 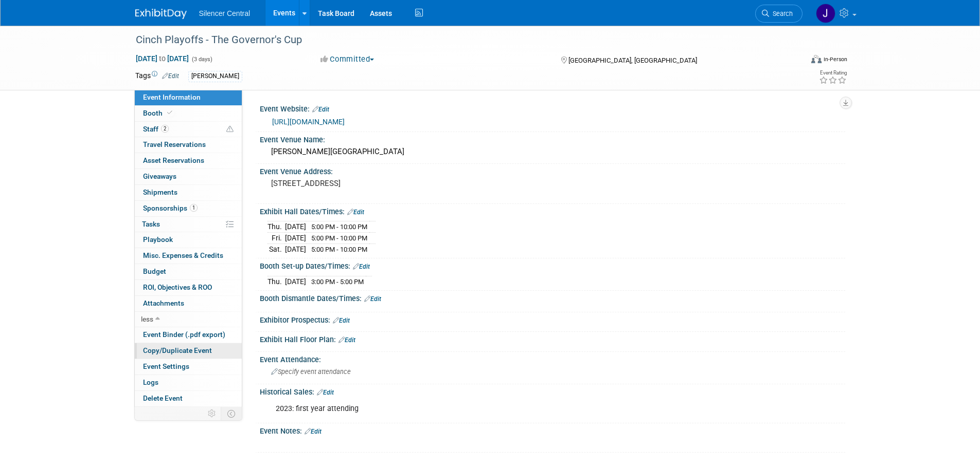 What do you see at coordinates (188, 288) in the screenshot?
I see `a: ROI, Objectives & ROO` at bounding box center [188, 288].